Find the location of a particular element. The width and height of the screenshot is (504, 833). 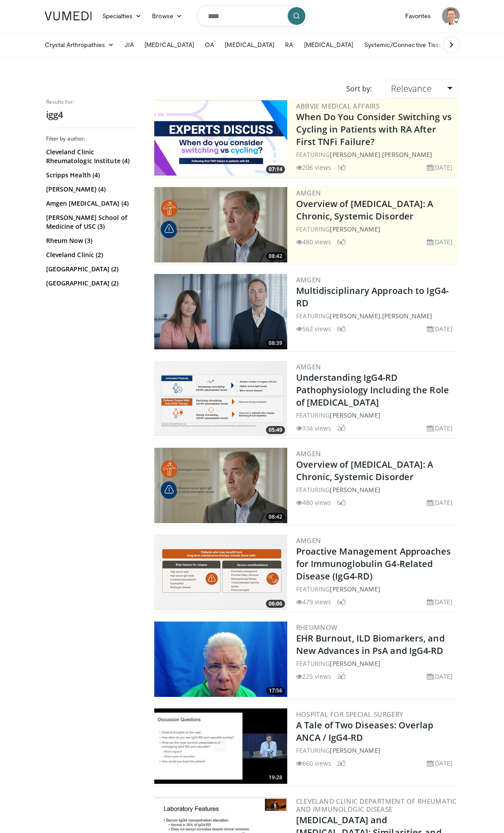

a: Scripps Health (4) is located at coordinates (91, 175).